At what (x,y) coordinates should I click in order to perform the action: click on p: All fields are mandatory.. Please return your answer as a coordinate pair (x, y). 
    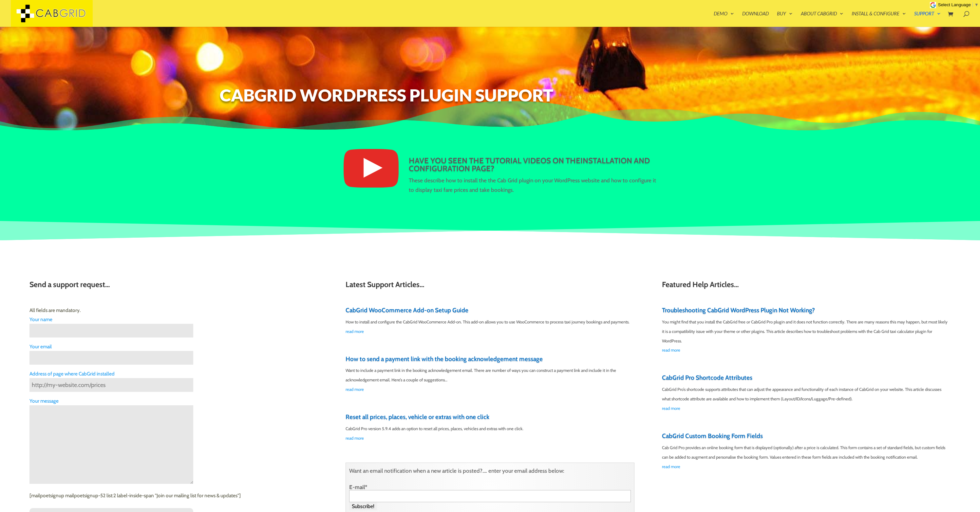
    Looking at the image, I should click on (173, 311).